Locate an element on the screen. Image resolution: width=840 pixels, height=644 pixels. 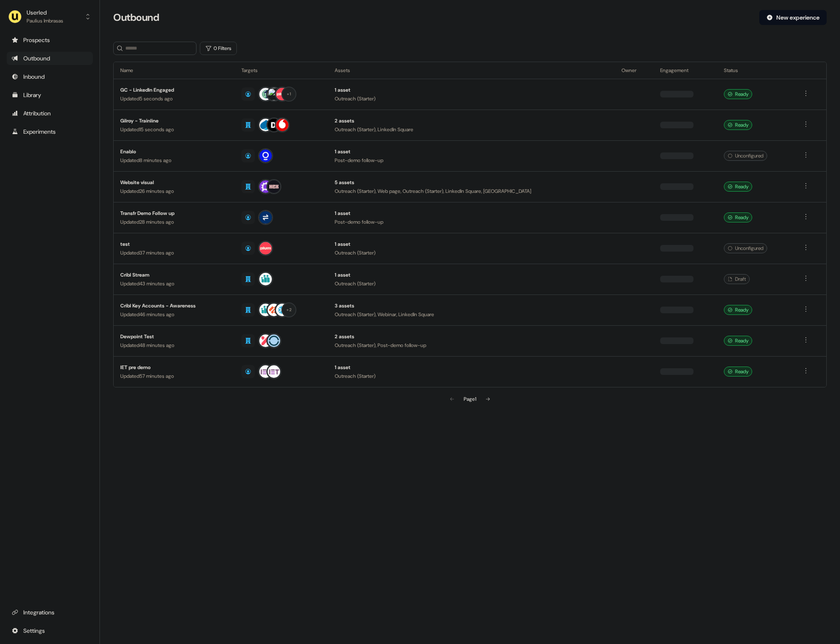
a: New experience is located at coordinates (793, 17).